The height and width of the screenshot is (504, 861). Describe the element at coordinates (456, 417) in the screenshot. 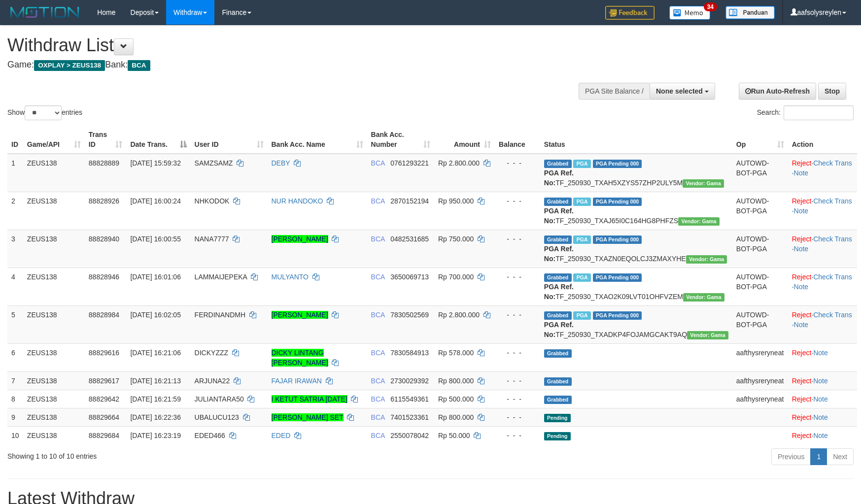

I see `span: Rp 800.000` at that location.